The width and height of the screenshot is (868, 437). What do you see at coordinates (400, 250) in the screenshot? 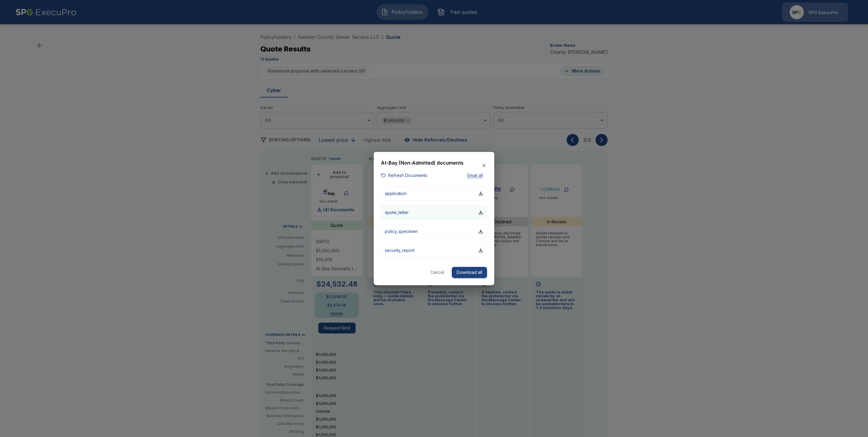
I see `p: security_report` at bounding box center [400, 250].